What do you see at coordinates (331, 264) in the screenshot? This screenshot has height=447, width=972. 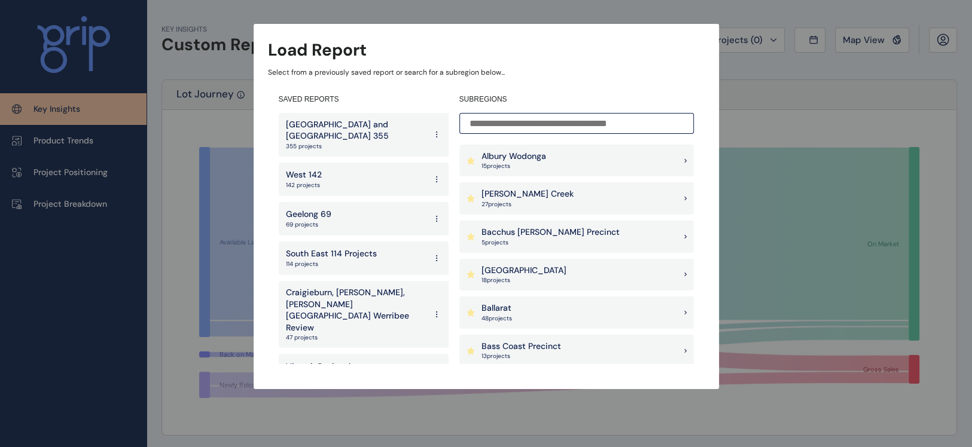 I see `p: 114 projects` at bounding box center [331, 264].